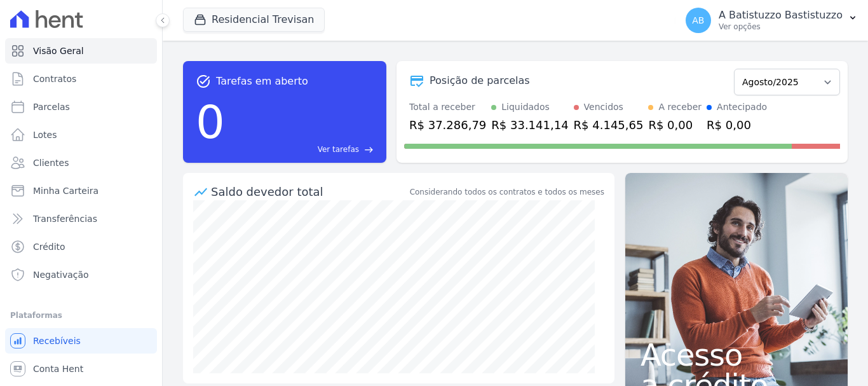 The image size is (868, 386). Describe the element at coordinates (61, 275) in the screenshot. I see `span: Negativação` at that location.